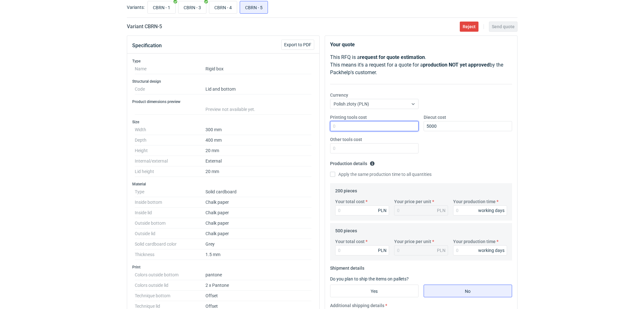 The width and height of the screenshot is (644, 309). Describe the element at coordinates (456, 65) in the screenshot. I see `strong: production NOT yet approved` at that location.